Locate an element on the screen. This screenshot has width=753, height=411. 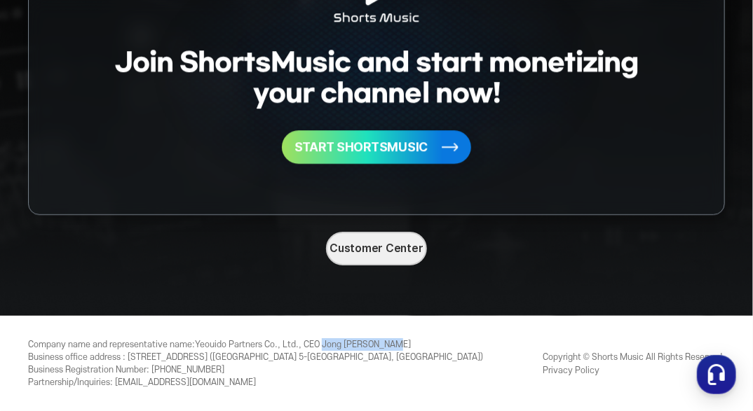
button: START SHORTSMUSIC is located at coordinates (376, 147).